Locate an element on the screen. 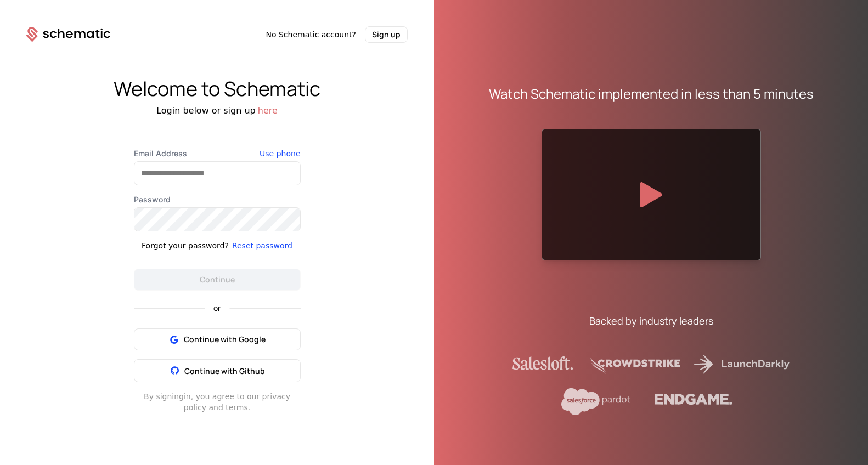 This screenshot has width=868, height=465. a: policy is located at coordinates (195, 408).